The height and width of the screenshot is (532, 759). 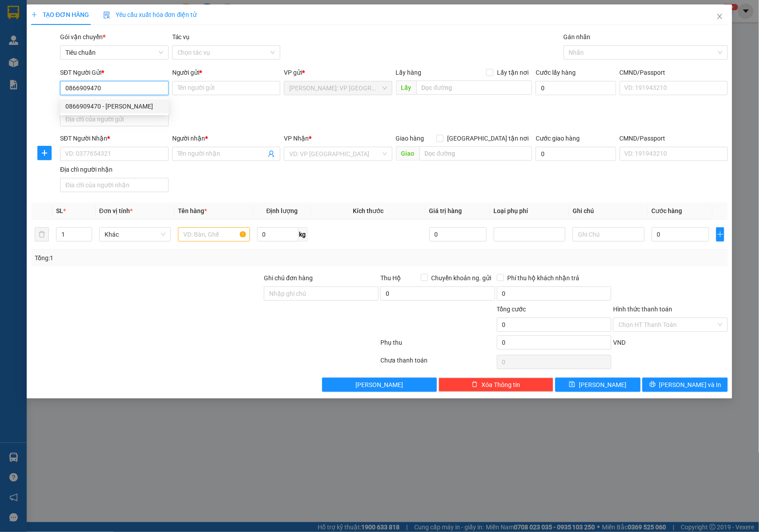 What do you see at coordinates (193, 211) in the screenshot?
I see `span: Tên hàng` at bounding box center [193, 211].